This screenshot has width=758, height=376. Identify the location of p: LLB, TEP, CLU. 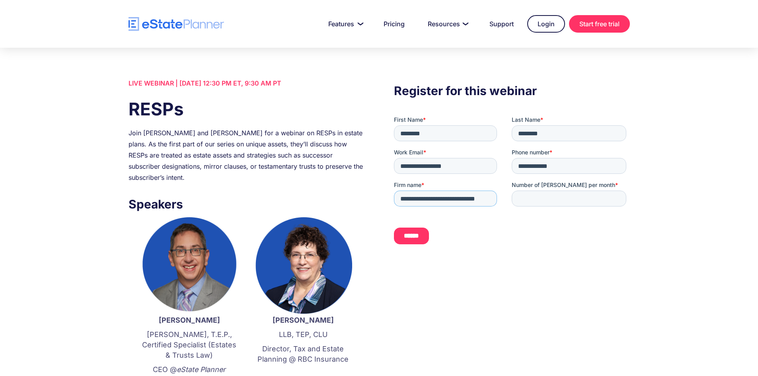
(303, 335).